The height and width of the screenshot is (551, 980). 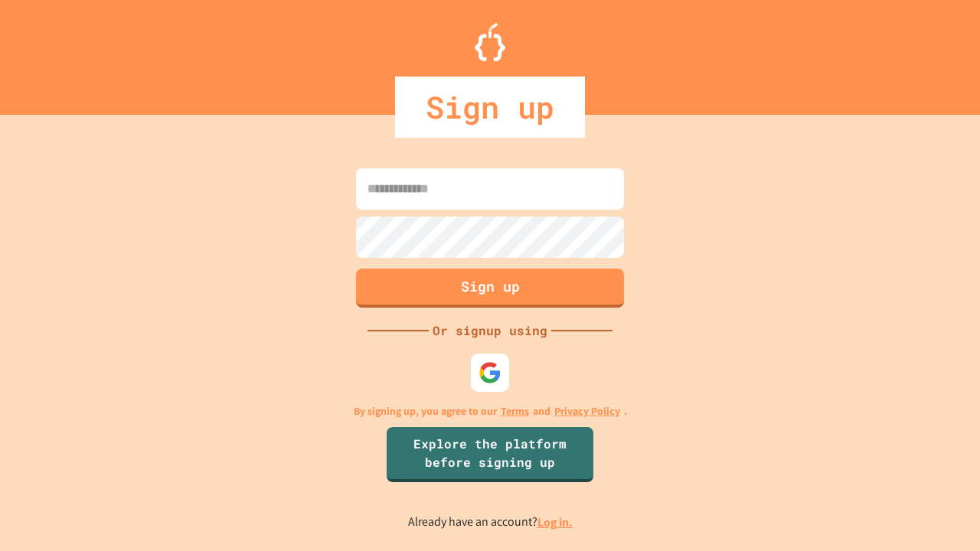 What do you see at coordinates (555, 522) in the screenshot?
I see `a: Log in.` at bounding box center [555, 522].